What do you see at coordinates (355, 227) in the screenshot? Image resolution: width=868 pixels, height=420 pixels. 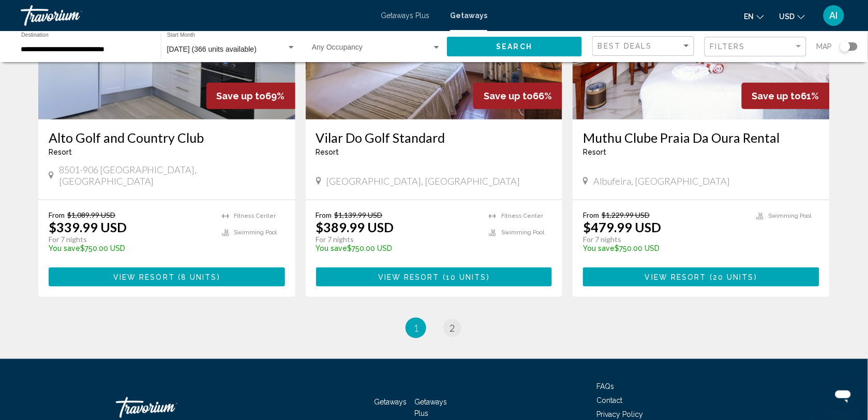 I see `p: $389.99 USD` at bounding box center [355, 227].